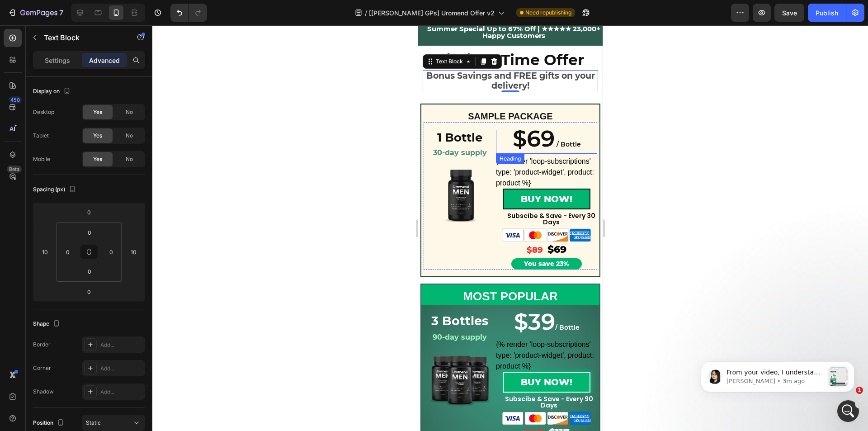  What do you see at coordinates (42, 159) in the screenshot?
I see `div: Mobile` at bounding box center [42, 159].